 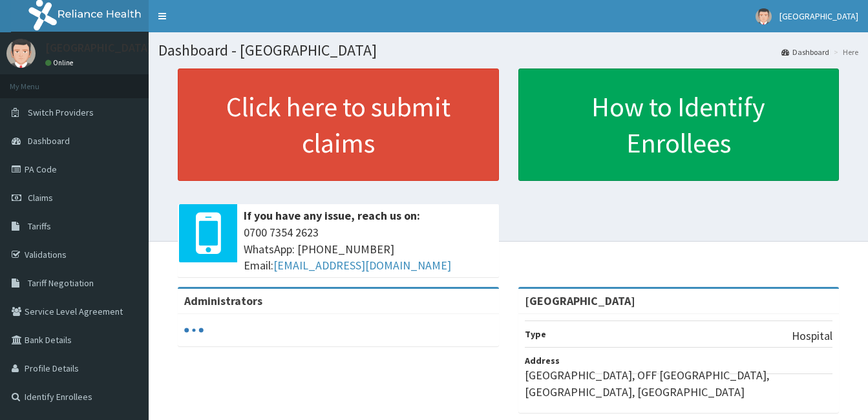 What do you see at coordinates (61, 112) in the screenshot?
I see `span: Switch Providers` at bounding box center [61, 112].